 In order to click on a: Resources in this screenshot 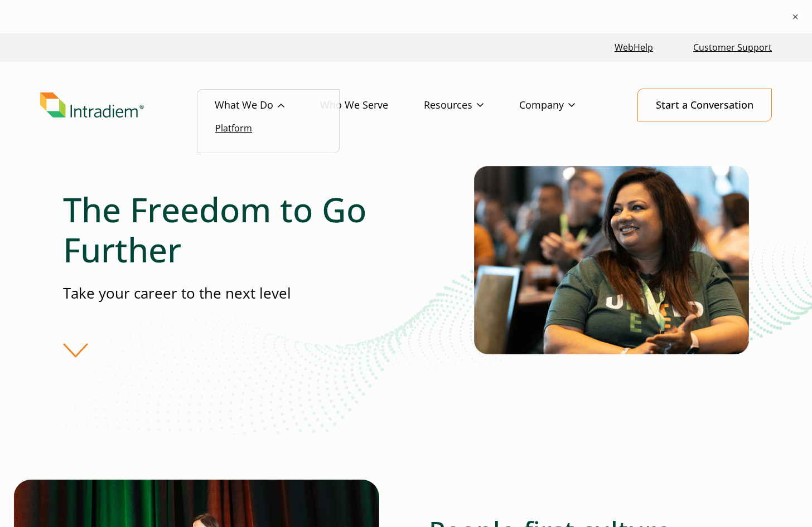, I will do `click(471, 105)`.